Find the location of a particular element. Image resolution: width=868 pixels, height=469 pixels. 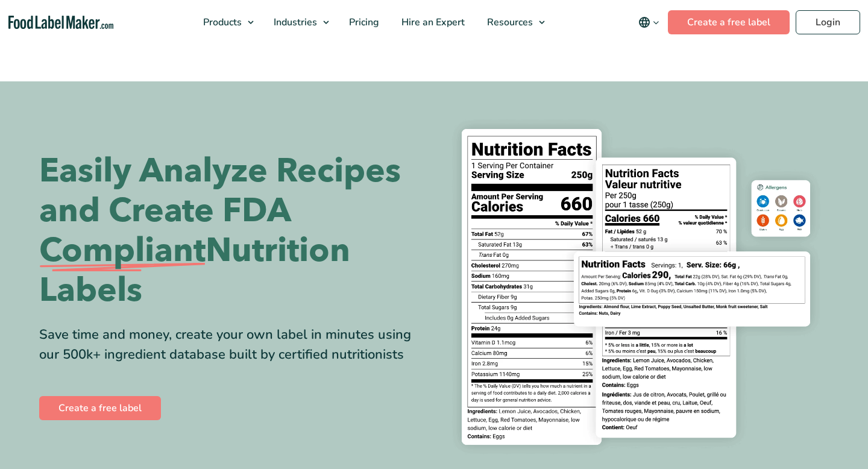

span: Pricing is located at coordinates (363, 23).